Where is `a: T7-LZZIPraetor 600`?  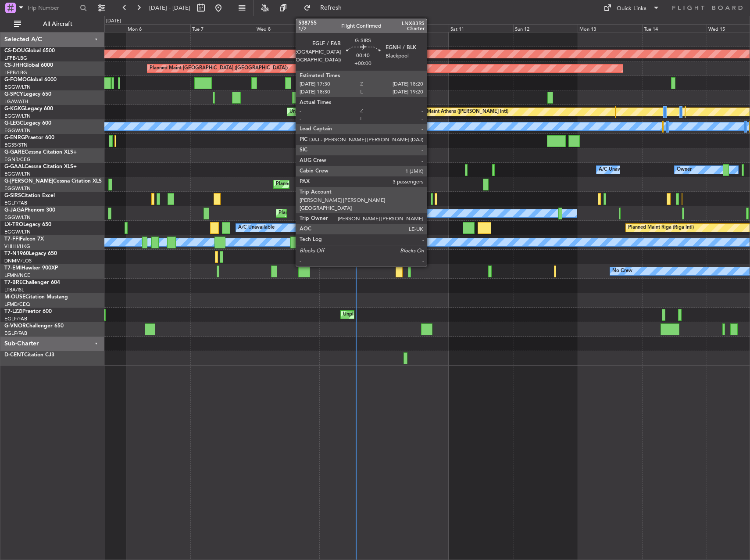 a: T7-LZZIPraetor 600 is located at coordinates (28, 311).